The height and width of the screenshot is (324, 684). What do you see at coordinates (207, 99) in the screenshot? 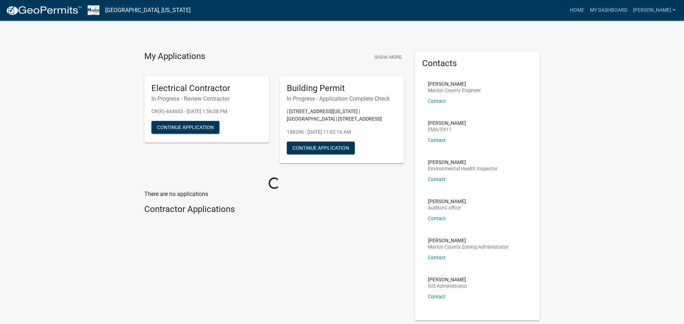
I see `h6: In Progress - Review Contractor` at bounding box center [207, 99].